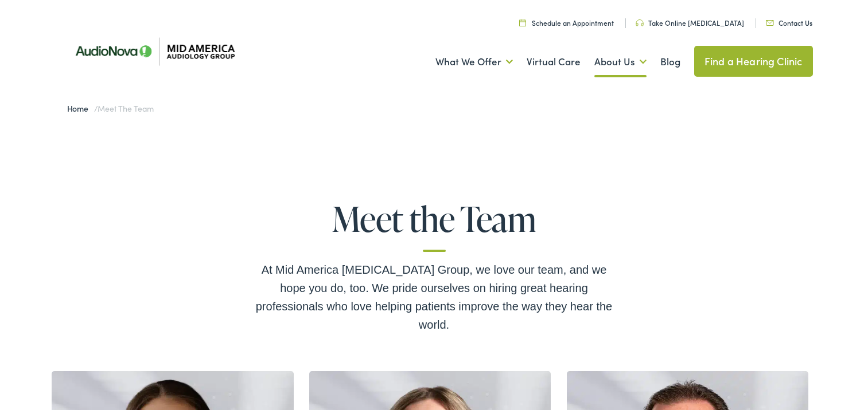  I want to click on h1: Meet the Team, so click(434, 226).